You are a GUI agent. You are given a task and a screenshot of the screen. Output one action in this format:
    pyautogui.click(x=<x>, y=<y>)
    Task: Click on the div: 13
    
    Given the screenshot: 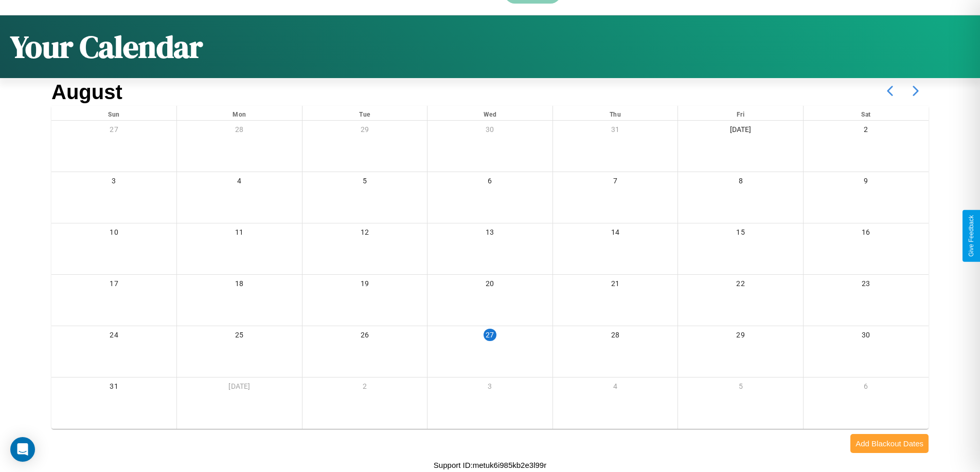 What is the action you would take?
    pyautogui.click(x=490, y=234)
    